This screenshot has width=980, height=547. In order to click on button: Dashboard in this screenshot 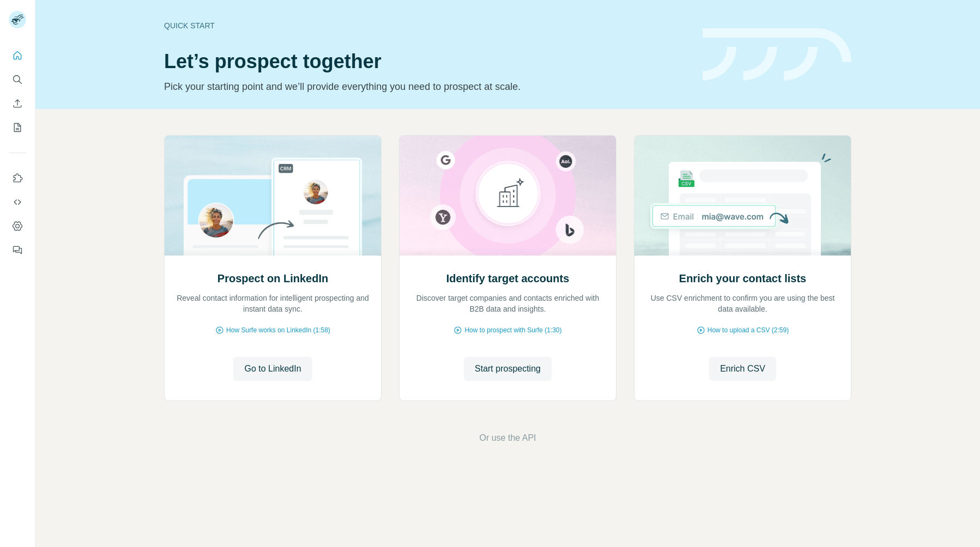, I will do `click(18, 226)`.